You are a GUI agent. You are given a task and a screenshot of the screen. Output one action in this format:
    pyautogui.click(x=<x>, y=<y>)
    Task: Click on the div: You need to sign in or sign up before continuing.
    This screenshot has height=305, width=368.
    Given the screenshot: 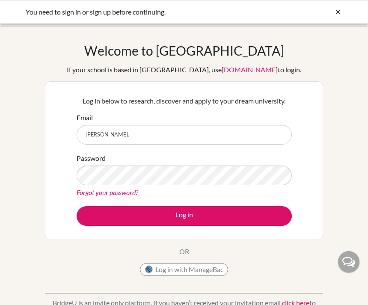 What is the action you would take?
    pyautogui.click(x=120, y=12)
    